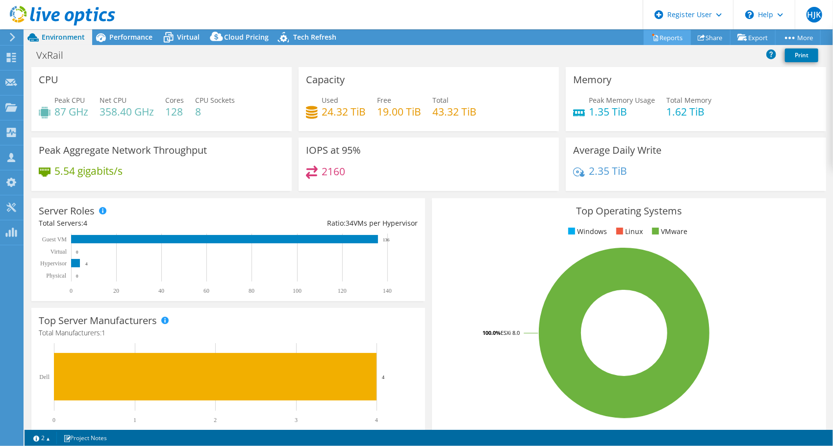 The image size is (833, 446). What do you see at coordinates (688, 100) in the screenshot?
I see `span: Total Memory` at bounding box center [688, 100].